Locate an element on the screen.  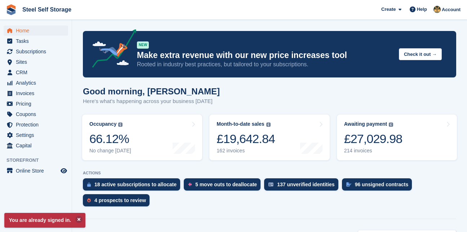
span: Create is located at coordinates (388, 9).